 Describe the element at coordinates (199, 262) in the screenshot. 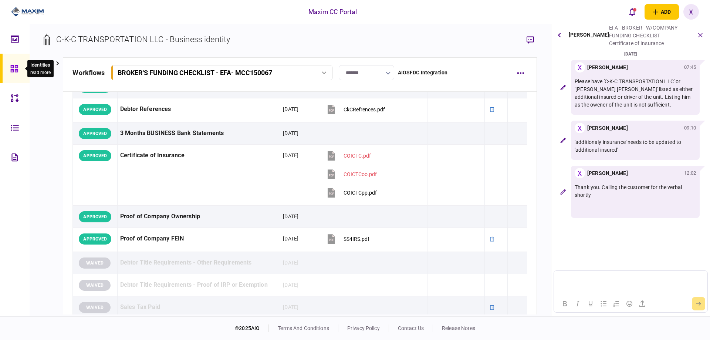

I see `div: Debtor Title Requirements - Other Requirements` at that location.